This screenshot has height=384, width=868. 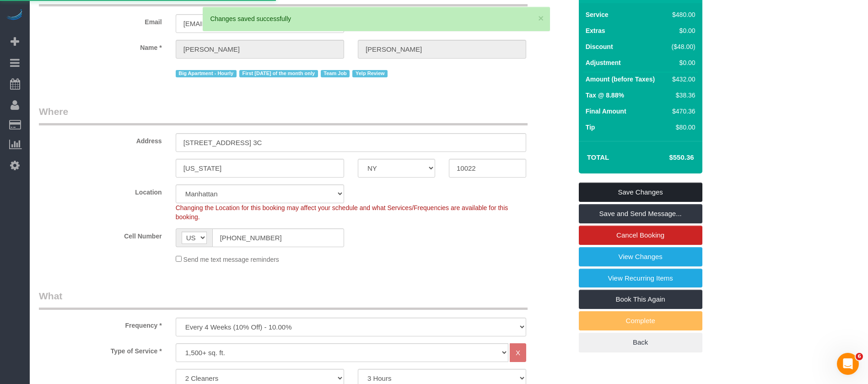 I want to click on div: Changes saved successfully, so click(x=376, y=19).